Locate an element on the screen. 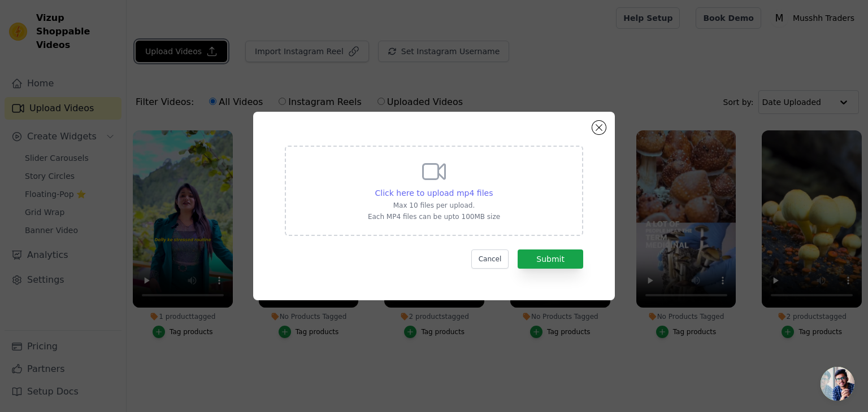 The image size is (868, 412). button: Close modal is located at coordinates (599, 128).